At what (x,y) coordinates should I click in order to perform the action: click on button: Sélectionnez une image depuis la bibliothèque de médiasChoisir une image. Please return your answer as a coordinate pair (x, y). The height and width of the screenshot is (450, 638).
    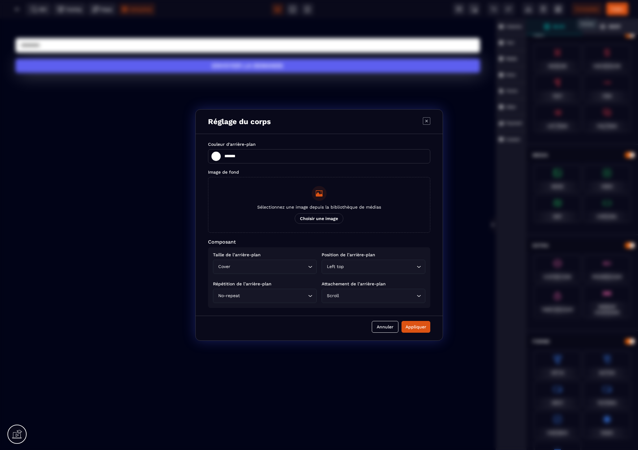
    Looking at the image, I should click on (319, 205).